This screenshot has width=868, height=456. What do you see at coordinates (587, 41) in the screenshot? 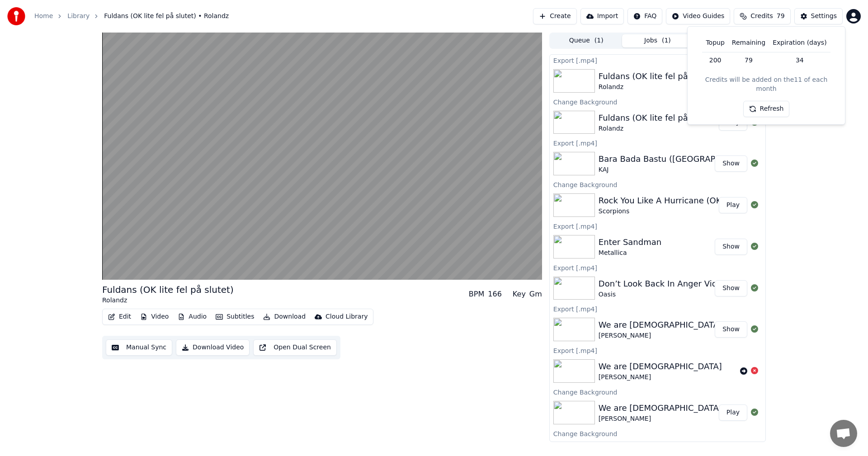
I see `button: Queue` at bounding box center [587, 41].